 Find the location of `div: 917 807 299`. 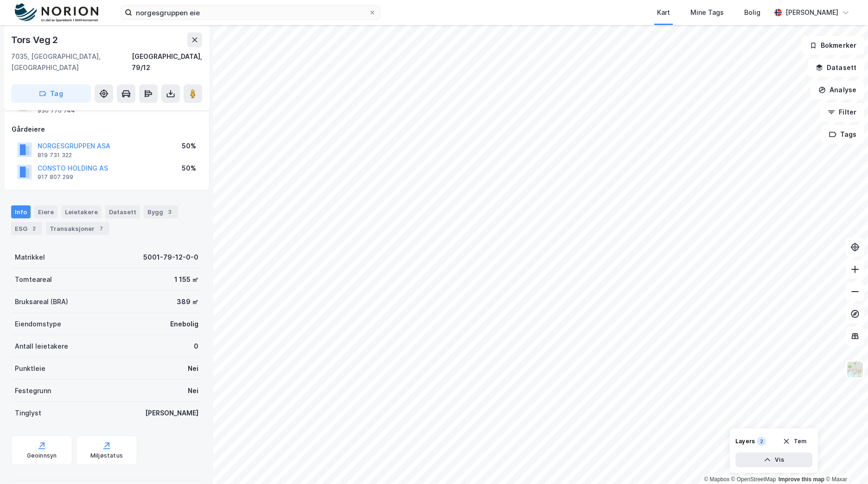

div: 917 807 299 is located at coordinates (55, 177).